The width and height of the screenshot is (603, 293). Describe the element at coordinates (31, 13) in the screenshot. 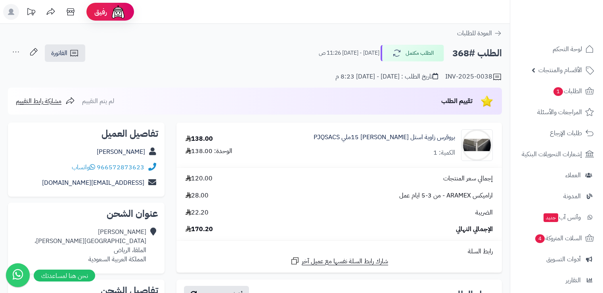

I see `a: تحديثات المنصة` at that location.